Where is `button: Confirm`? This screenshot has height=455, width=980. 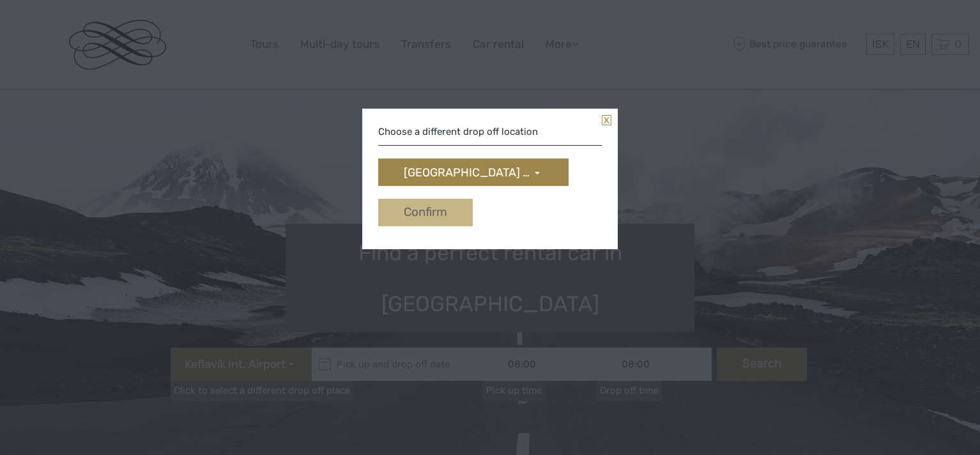
button: Confirm is located at coordinates (425, 212).